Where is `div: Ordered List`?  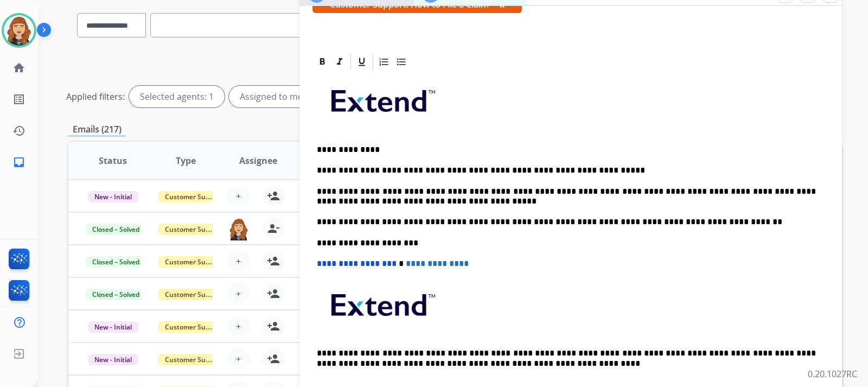
div: Ordered List is located at coordinates (384, 62).